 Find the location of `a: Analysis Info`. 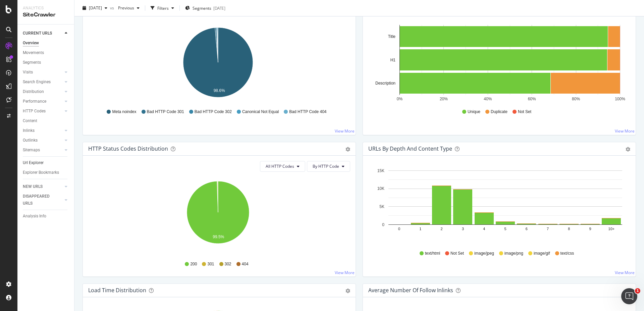

a: Analysis Info is located at coordinates (46, 216).